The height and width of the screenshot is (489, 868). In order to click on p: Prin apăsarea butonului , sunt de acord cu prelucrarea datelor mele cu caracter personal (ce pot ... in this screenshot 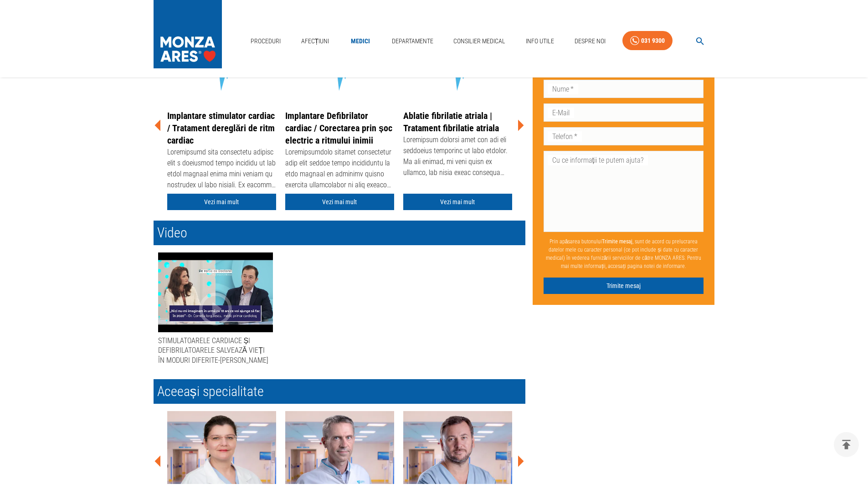, I will do `click(624, 253)`.